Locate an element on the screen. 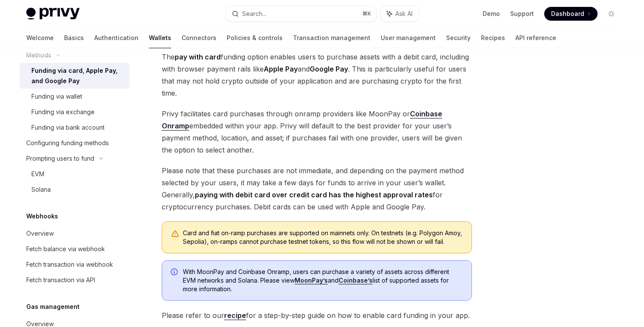  strong: Apple Pay is located at coordinates (281, 69).